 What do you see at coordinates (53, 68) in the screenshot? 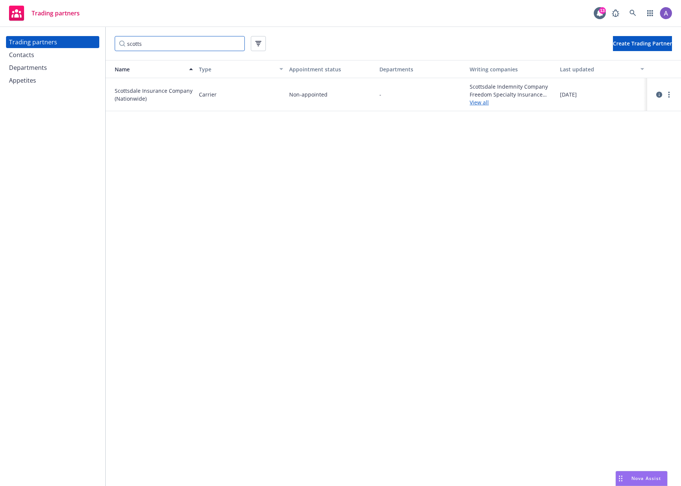
I see `a: Departments` at bounding box center [53, 68].